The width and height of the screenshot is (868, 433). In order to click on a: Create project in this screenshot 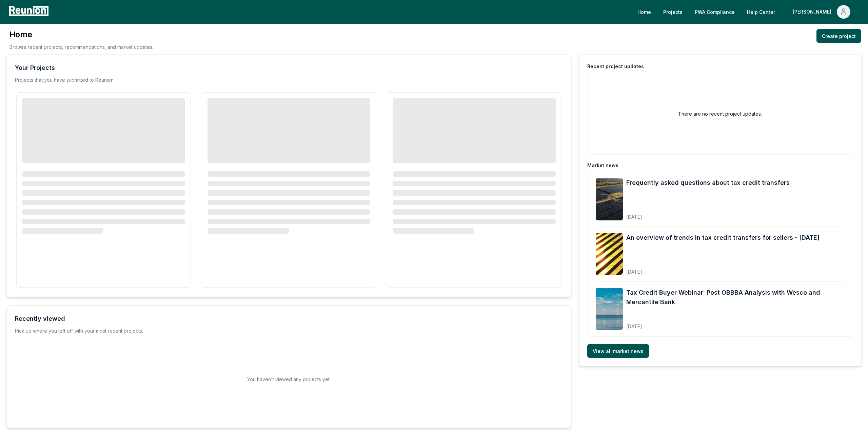, I will do `click(839, 36)`.